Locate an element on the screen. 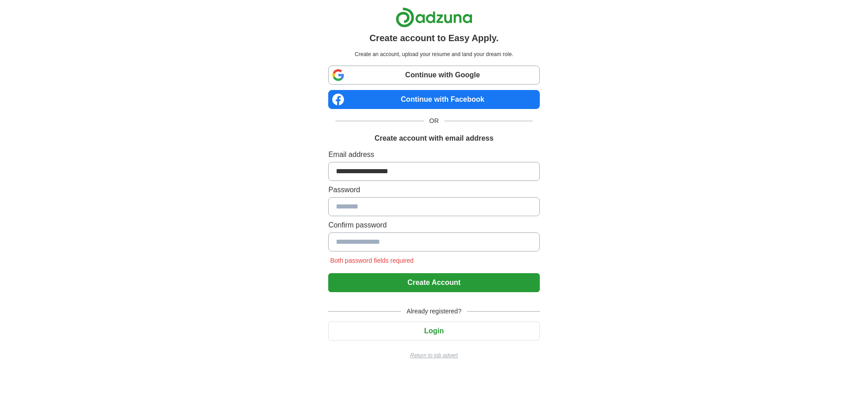 The image size is (868, 412). span: Both password fields required is located at coordinates (372, 260).